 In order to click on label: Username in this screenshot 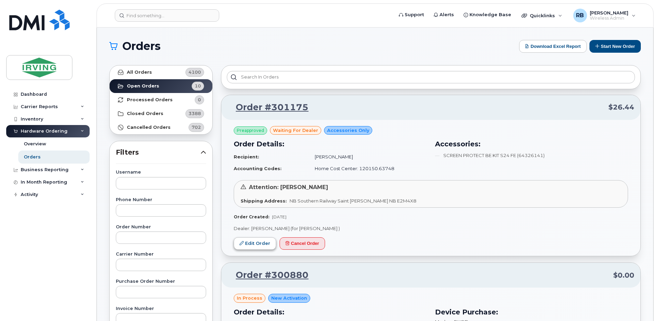, I will do `click(161, 172)`.